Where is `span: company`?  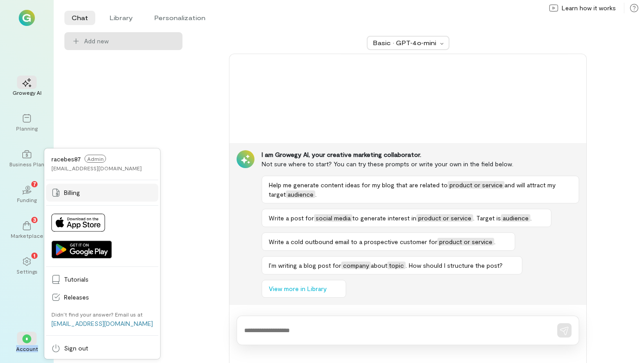
span: company is located at coordinates (356, 265).